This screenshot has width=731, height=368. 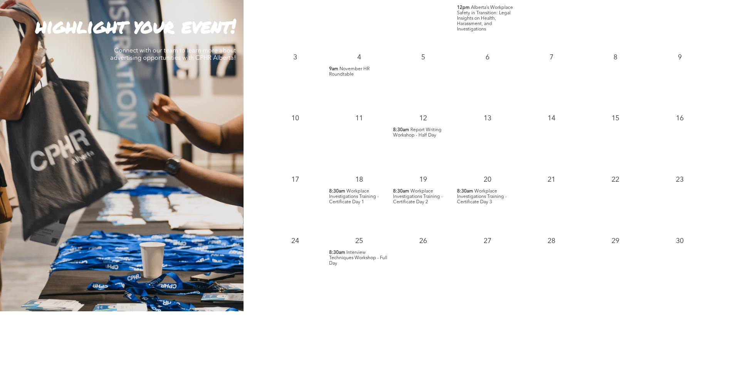 What do you see at coordinates (418, 197) in the screenshot?
I see `span: Workplace Investigations Training - Certificate Day 2` at bounding box center [418, 197].